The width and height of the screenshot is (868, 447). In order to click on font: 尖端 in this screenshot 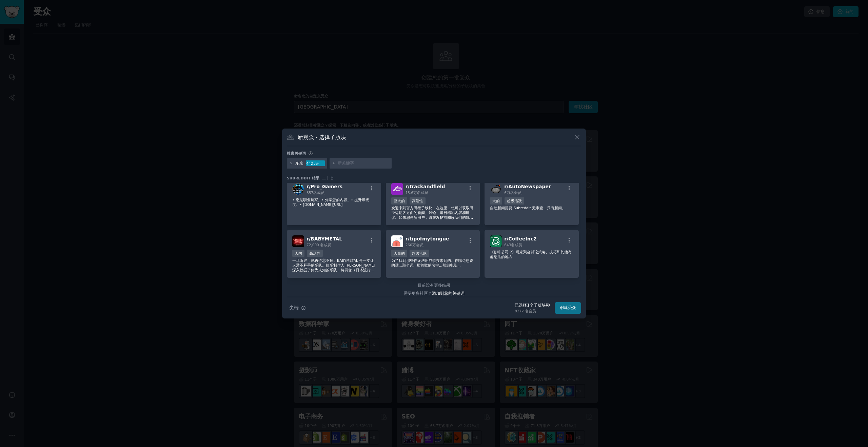, I will do `click(294, 308)`.